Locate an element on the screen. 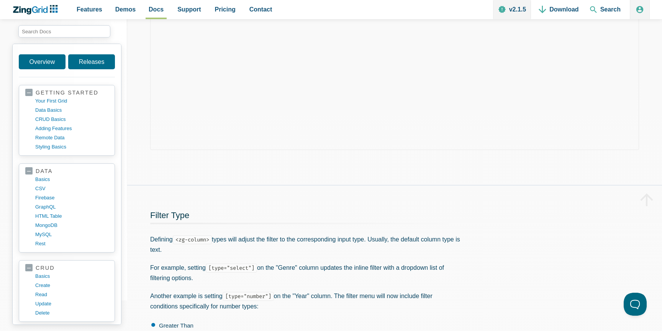 Image resolution: width=662 pixels, height=331 pixels. span: Support is located at coordinates (189, 9).